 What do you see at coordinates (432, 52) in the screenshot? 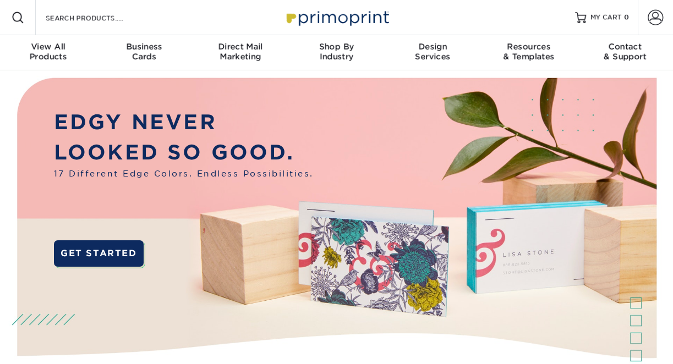
I see `div: Services` at bounding box center [432, 52].